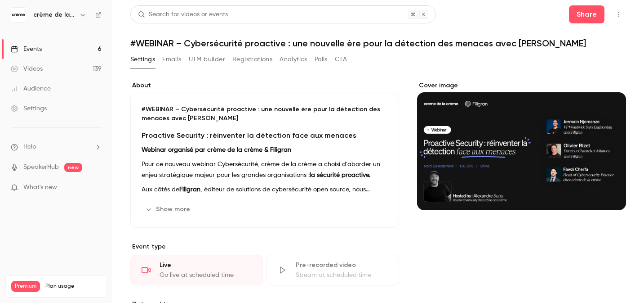 This screenshot has height=303, width=644. I want to click on button: Settings, so click(142, 59).